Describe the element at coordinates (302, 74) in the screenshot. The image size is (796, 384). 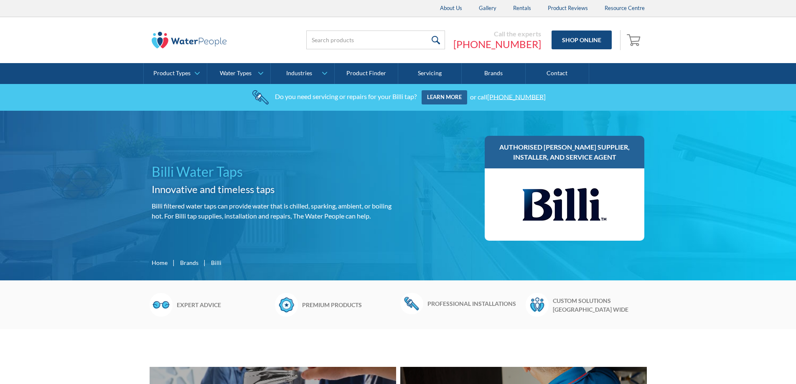
I see `a: Industries` at that location.